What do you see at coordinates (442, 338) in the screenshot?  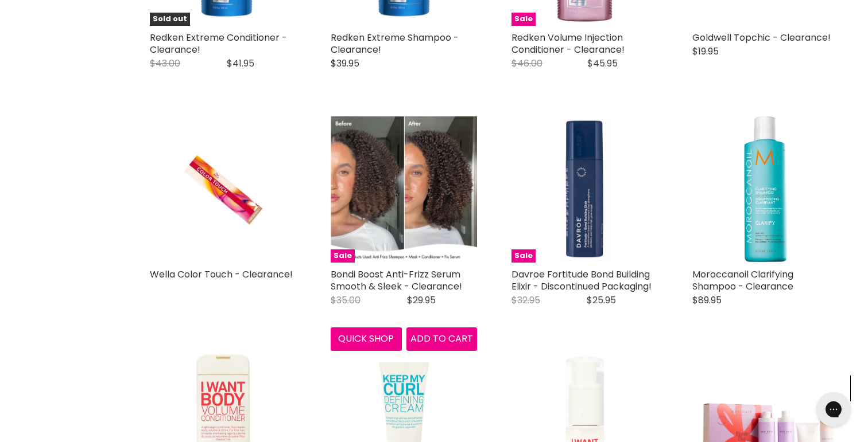 I see `span: Add to cart` at bounding box center [442, 338].